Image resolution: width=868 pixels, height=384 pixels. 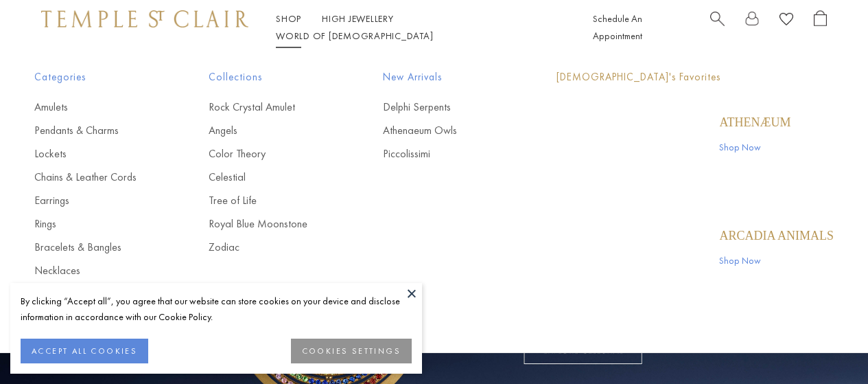 I want to click on a: Celestial, so click(x=268, y=177).